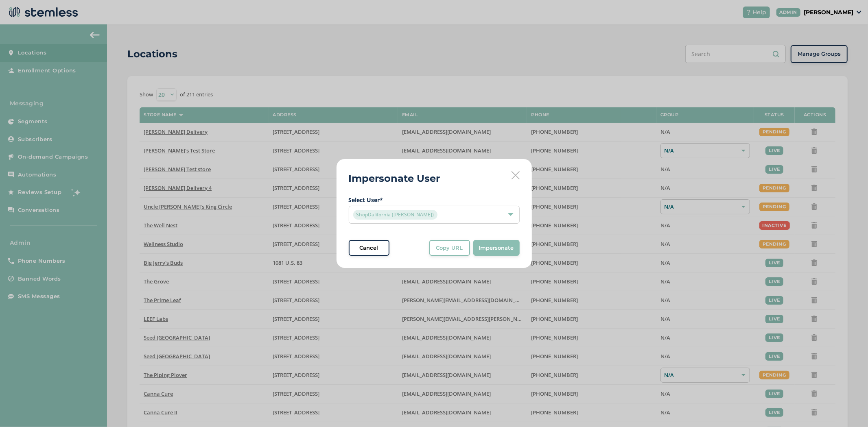 The width and height of the screenshot is (868, 427). I want to click on span: Cancel, so click(369, 248).